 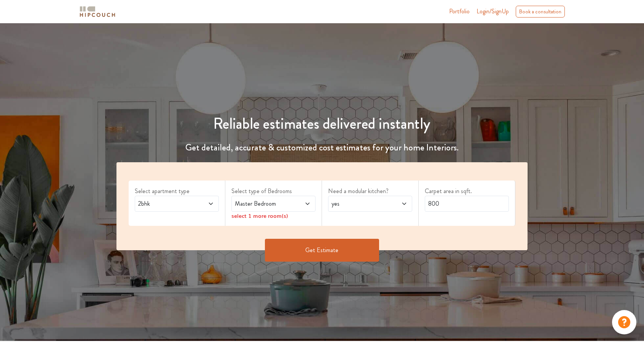 What do you see at coordinates (493, 11) in the screenshot?
I see `span: Login/SignUp` at bounding box center [493, 11].